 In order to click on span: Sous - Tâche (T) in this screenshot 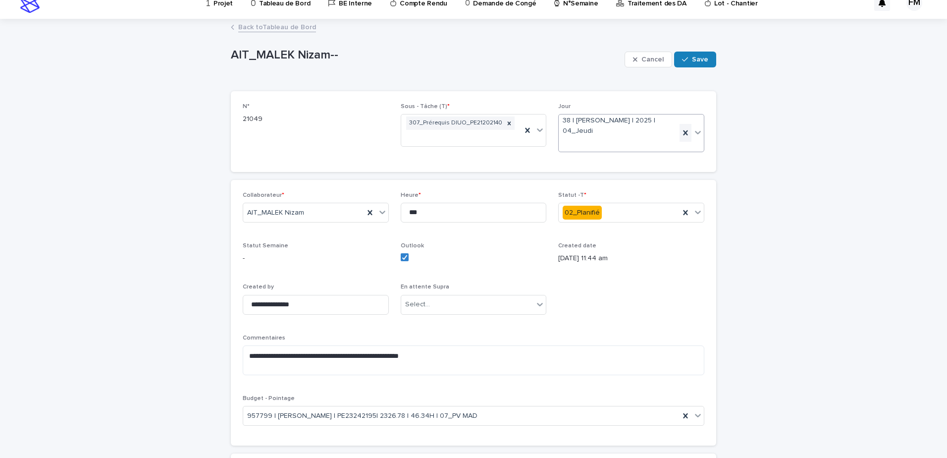, I will do `click(425, 106)`.